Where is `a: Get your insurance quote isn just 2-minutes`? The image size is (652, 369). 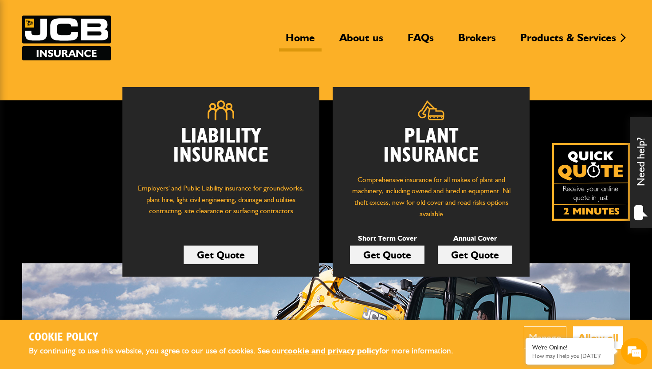
a: Get your insurance quote isn just 2-minutes is located at coordinates (591, 181).